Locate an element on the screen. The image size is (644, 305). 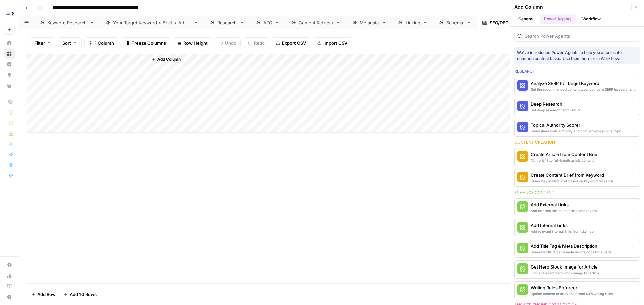
button: Add Row is located at coordinates (43, 295).